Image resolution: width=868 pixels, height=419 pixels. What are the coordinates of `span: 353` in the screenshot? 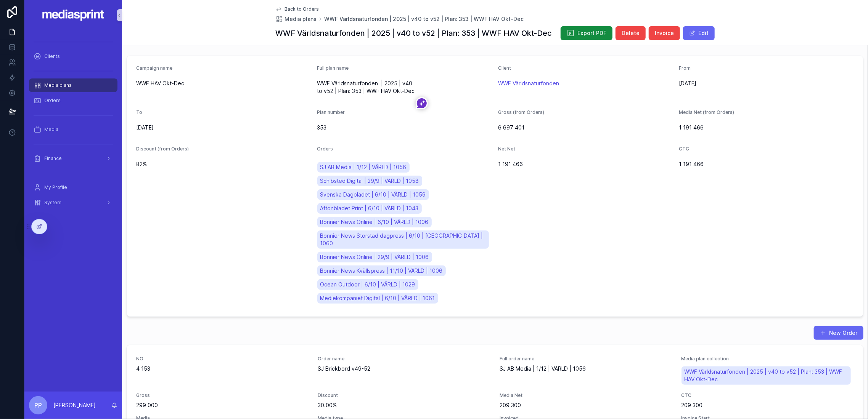 It's located at (405, 128).